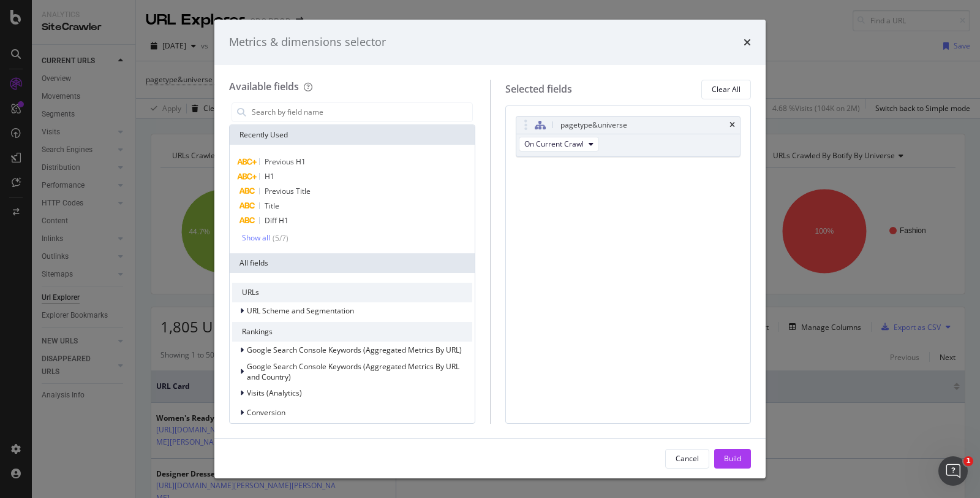 Image resolution: width=980 pixels, height=498 pixels. What do you see at coordinates (354, 350) in the screenshot?
I see `span: Google Search Console Keywords (Aggregated Metrics By URL)` at bounding box center [354, 350].